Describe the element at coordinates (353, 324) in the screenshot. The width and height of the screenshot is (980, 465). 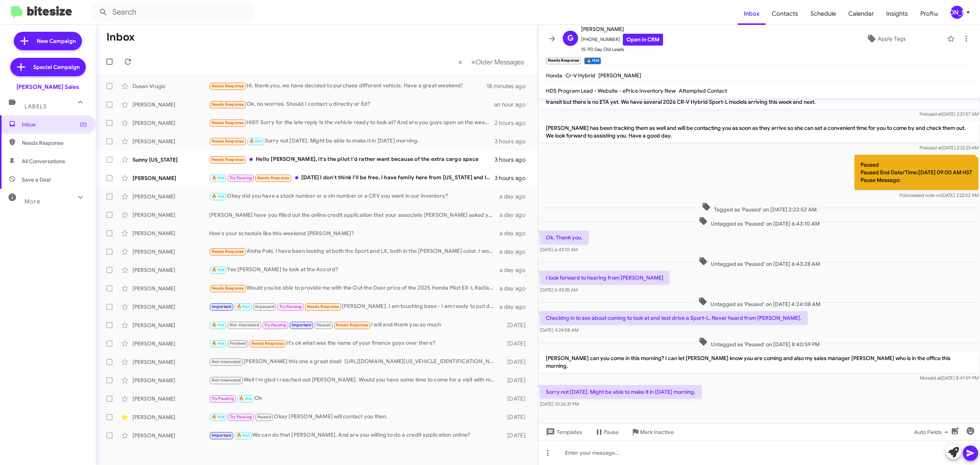
I see `div: I will and thank you so much` at that location.